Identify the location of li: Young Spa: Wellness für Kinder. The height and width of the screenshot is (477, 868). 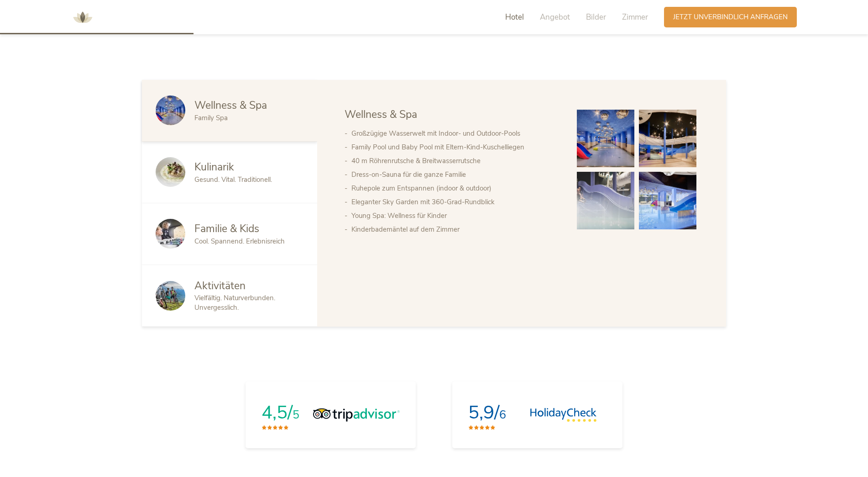
(455, 215).